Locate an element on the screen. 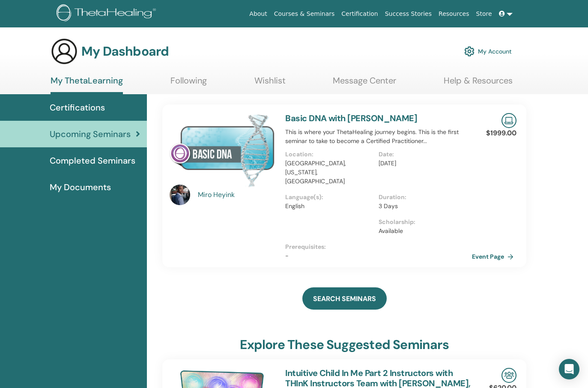 This screenshot has width=588, height=388. div: Open Intercom Messenger is located at coordinates (569, 369).